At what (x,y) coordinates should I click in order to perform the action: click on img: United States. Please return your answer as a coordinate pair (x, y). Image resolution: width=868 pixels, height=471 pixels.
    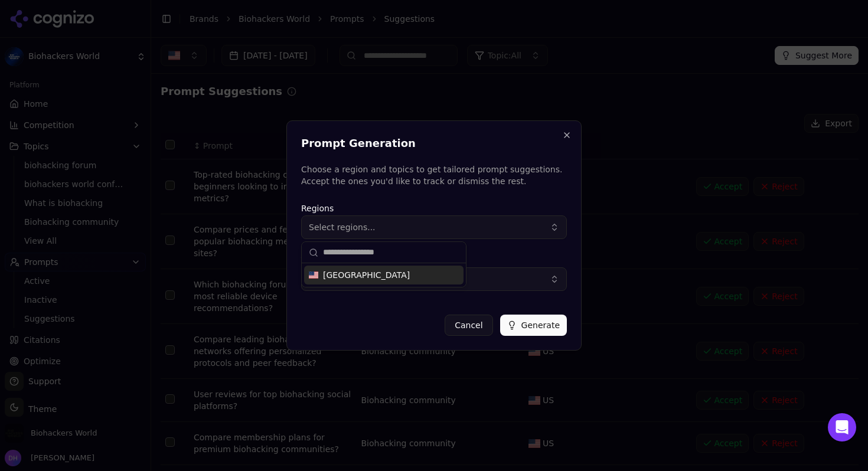
    Looking at the image, I should click on (314, 275).